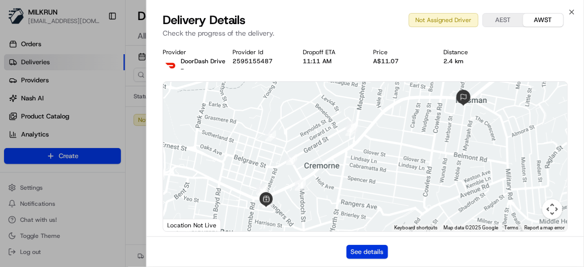  Describe the element at coordinates (470, 227) in the screenshot. I see `span: Map data ©2025 Google` at that location.